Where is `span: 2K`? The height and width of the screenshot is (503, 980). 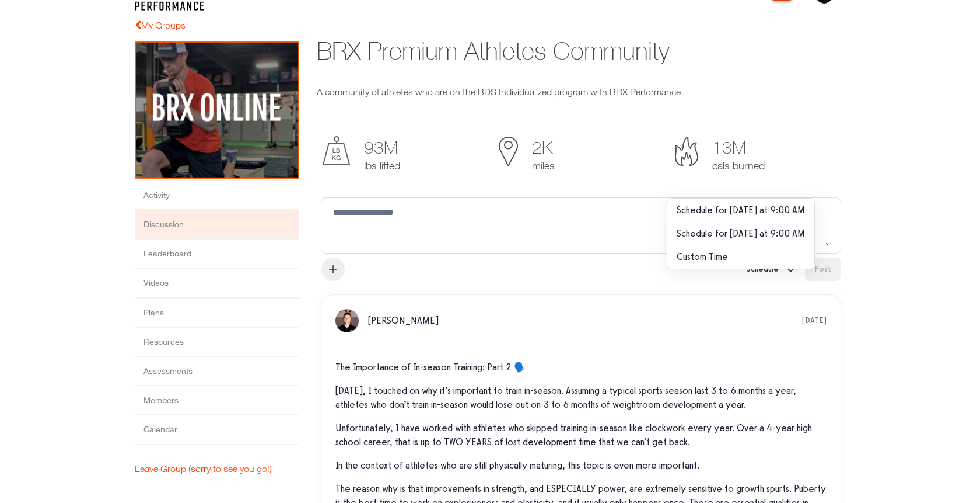
span: 2K is located at coordinates (581, 147).